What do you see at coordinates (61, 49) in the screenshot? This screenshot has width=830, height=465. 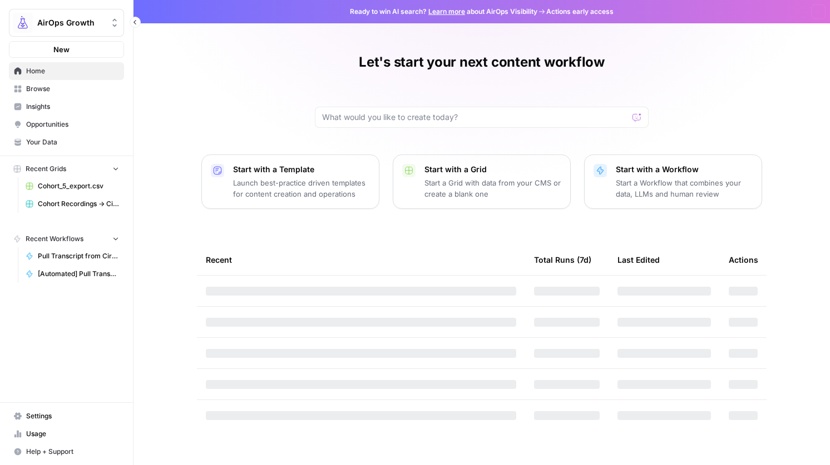 I see `span: New` at bounding box center [61, 49].